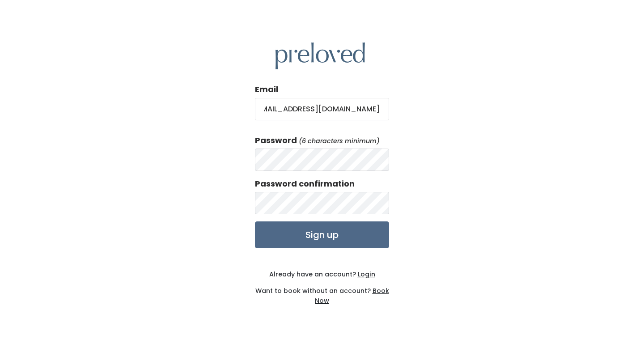  Describe the element at coordinates (322, 274) in the screenshot. I see `div: Already have an account?` at that location.